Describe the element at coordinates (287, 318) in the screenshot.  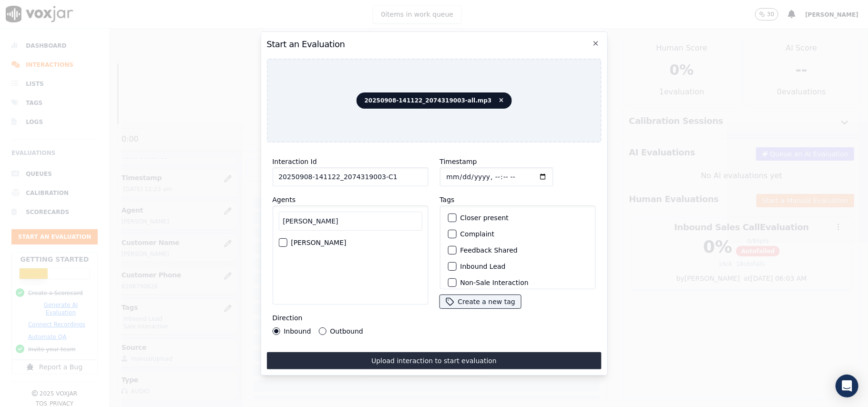
I see `label: Direction` at that location.